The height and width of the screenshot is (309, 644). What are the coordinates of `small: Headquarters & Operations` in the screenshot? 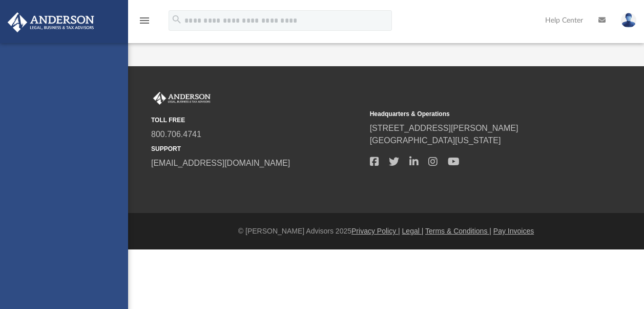 It's located at (475, 114).